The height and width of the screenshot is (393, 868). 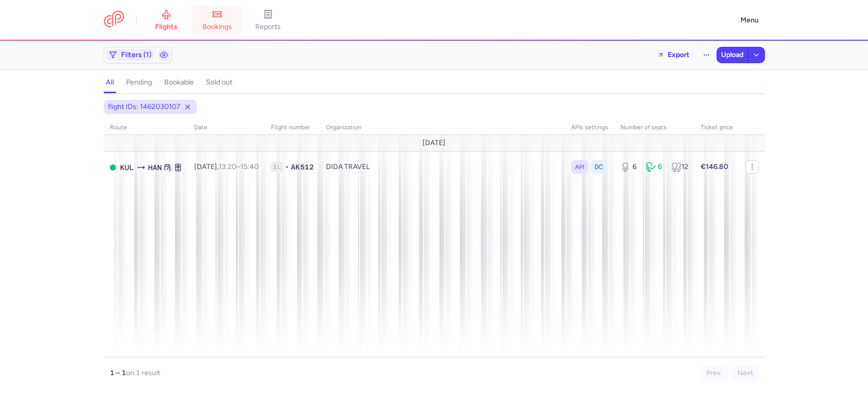 I want to click on button: Export, so click(x=674, y=55).